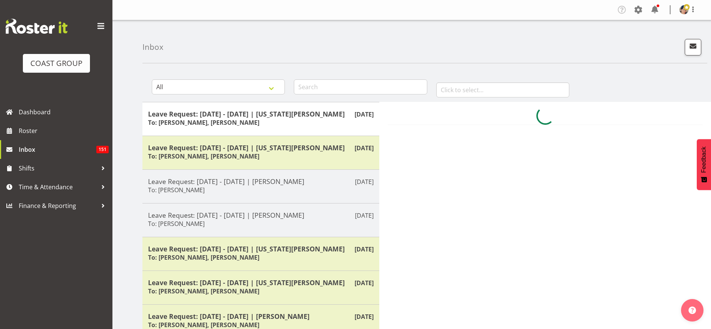 The image size is (711, 329). I want to click on span: Feedback, so click(704, 160).